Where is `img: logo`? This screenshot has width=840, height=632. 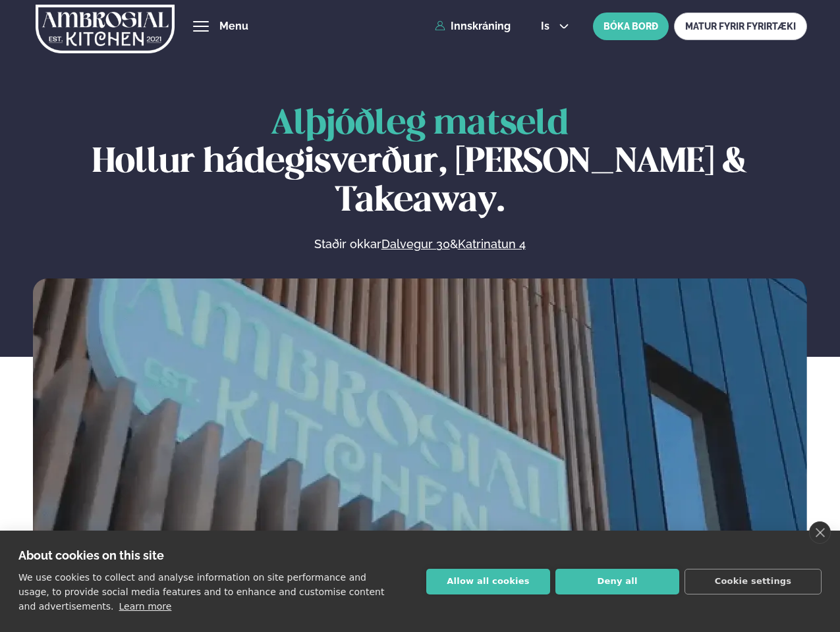 img: logo is located at coordinates (105, 29).